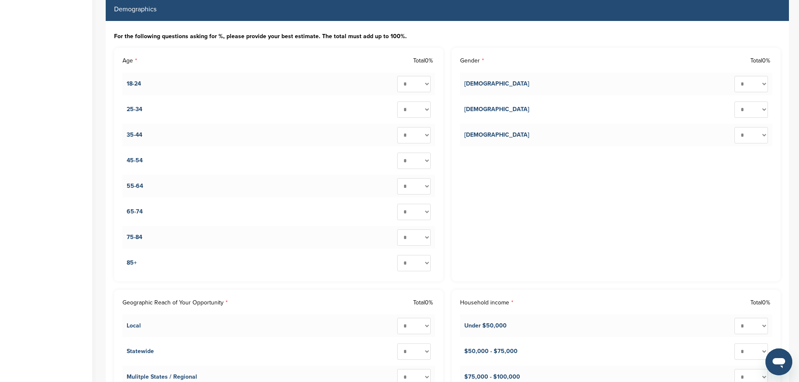 The height and width of the screenshot is (382, 799). I want to click on div: $50,000 - $75,000, so click(491, 352).